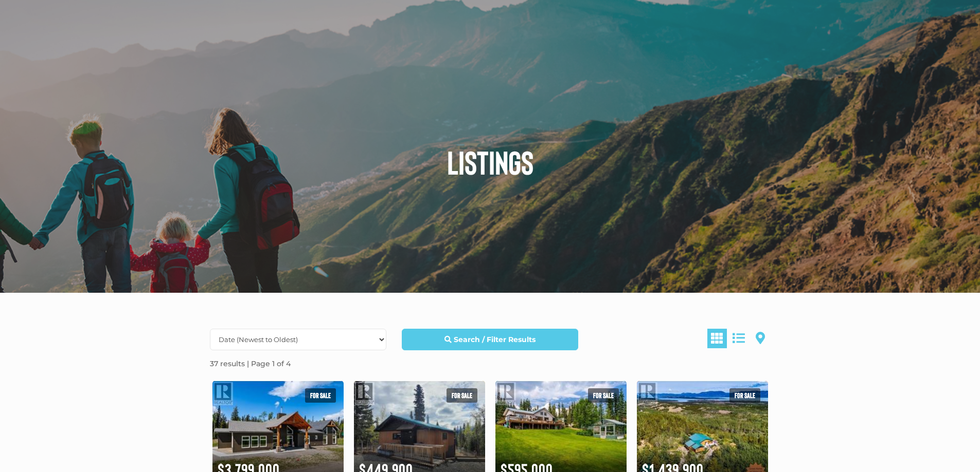 This screenshot has width=980, height=472. What do you see at coordinates (490, 340) in the screenshot?
I see `a: Search / Filter Results` at bounding box center [490, 340].